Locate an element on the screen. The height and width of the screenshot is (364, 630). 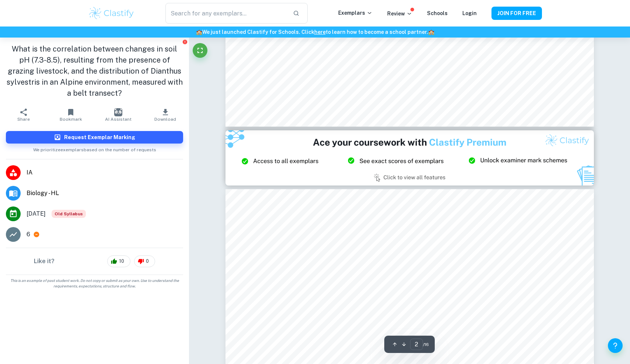
h6: Request Exemplar Marking is located at coordinates (99, 137).